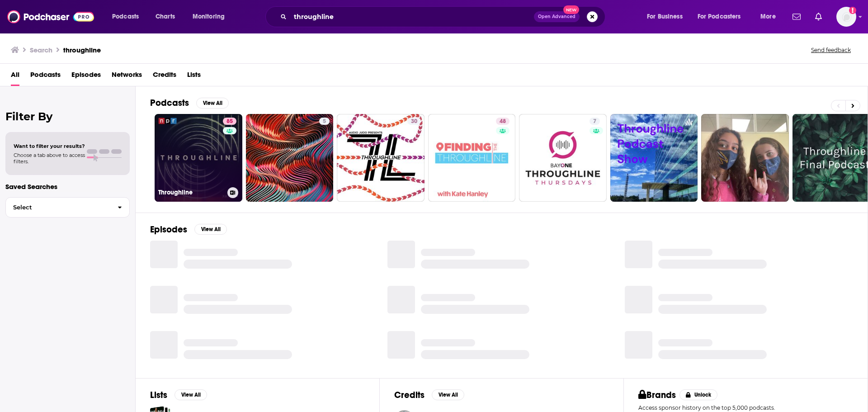 The height and width of the screenshot is (412, 868). I want to click on img: Podchaser - Follow, Share and Rate Podcasts, so click(50, 17).